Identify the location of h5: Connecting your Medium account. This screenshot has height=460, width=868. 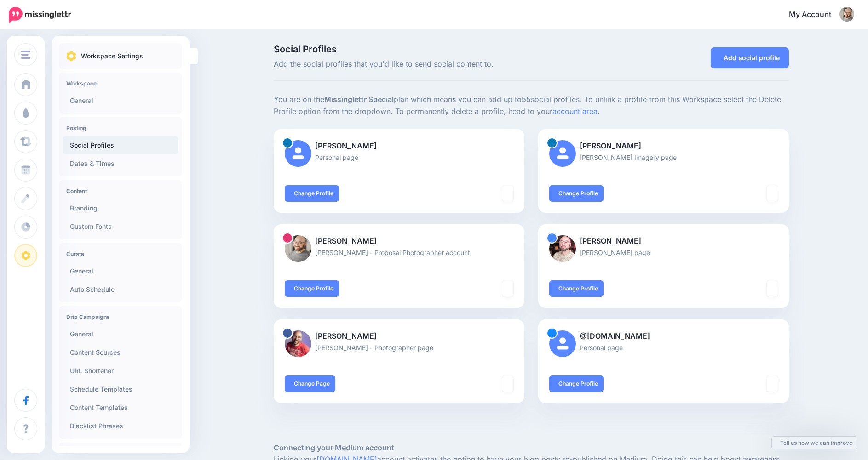
(532, 448).